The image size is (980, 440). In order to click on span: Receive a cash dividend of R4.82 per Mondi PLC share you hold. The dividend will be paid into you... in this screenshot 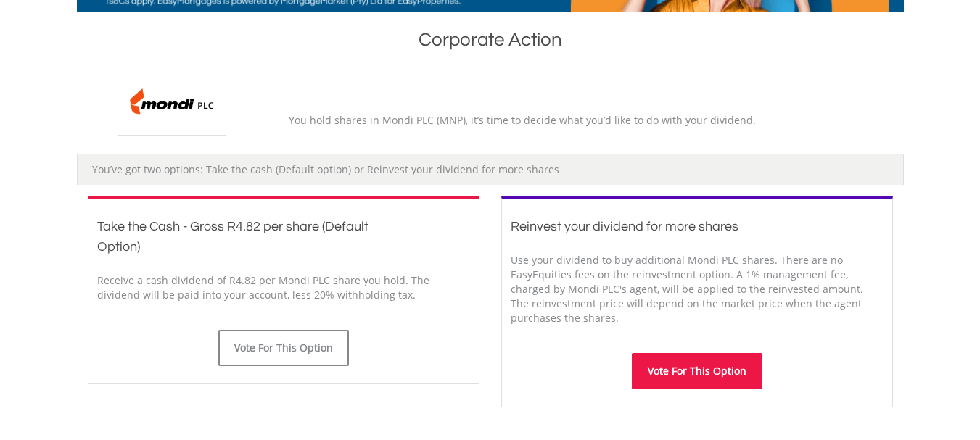, I will do `click(263, 287)`.